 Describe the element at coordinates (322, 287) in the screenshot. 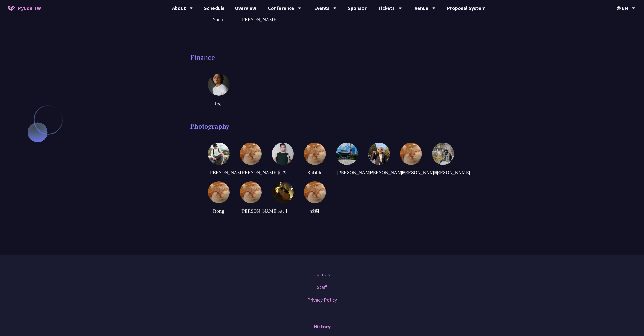

I see `a: Staff` at that location.